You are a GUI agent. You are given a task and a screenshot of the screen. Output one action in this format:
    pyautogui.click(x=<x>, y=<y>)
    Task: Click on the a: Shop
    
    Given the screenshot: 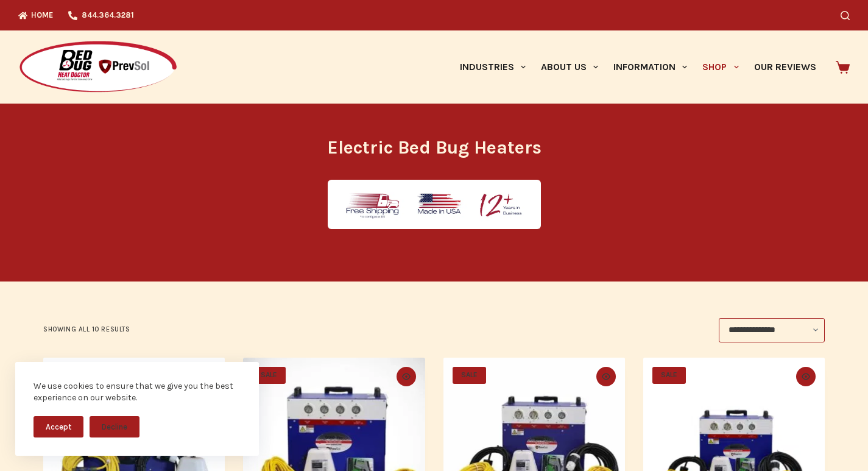 What is the action you would take?
    pyautogui.click(x=720, y=67)
    